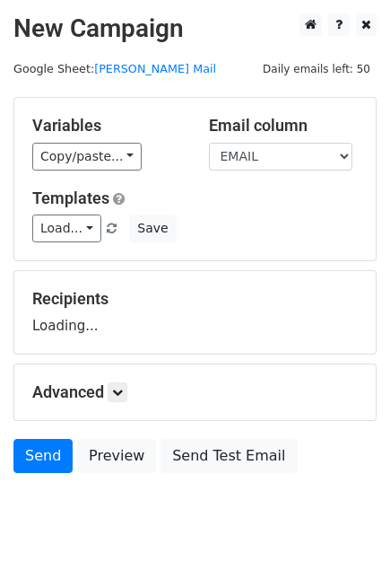  I want to click on small: Google Sheet:, so click(115, 68).